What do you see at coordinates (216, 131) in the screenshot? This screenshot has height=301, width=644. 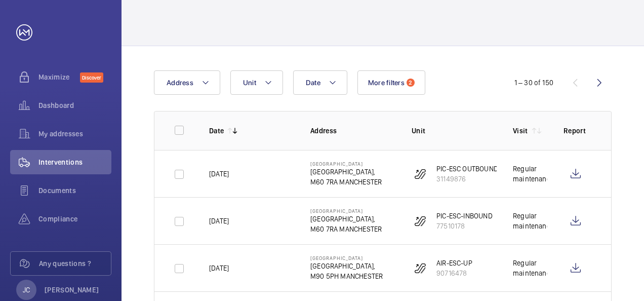 I see `p: Date` at bounding box center [216, 131].